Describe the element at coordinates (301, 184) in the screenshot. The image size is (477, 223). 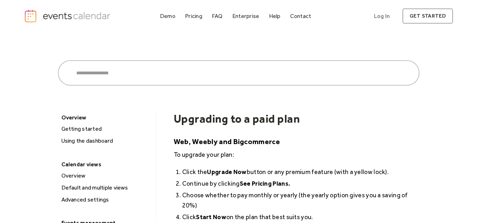
I see `li: Continue by clicking` at that location.